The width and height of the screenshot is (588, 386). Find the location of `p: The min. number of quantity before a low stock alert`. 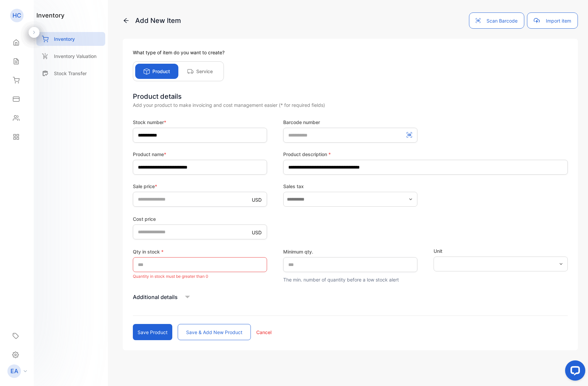

p: The min. number of quantity before a low stock alert is located at coordinates (350, 279).